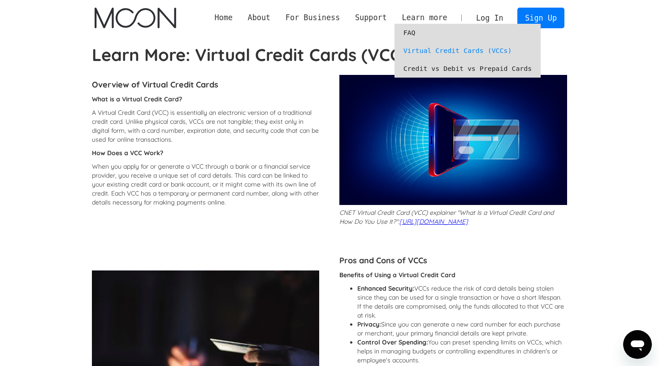  Describe the element at coordinates (206, 184) in the screenshot. I see `p: When you apply for or generate a VCC through a bank or a financial service provider, you receive ...` at that location.